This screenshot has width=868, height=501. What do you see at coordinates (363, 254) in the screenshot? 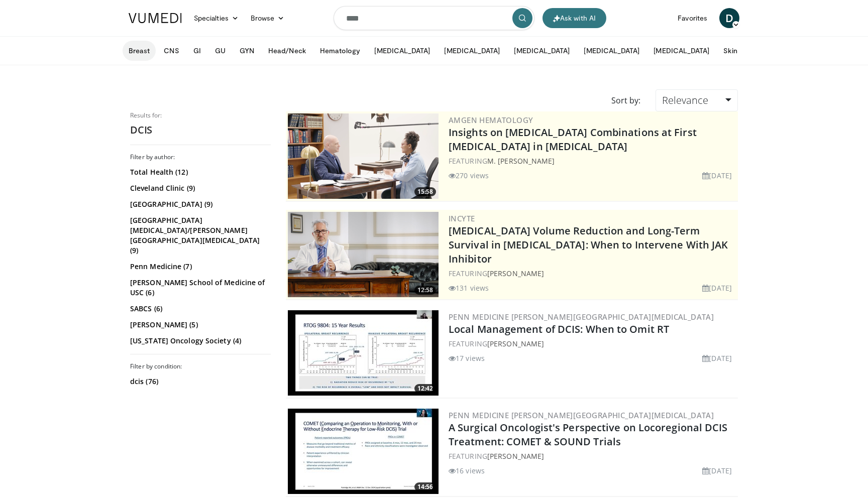
I see `img: 7350bff6-2067-41fe-9408-af54c6d3e836.png.300x170_q85_crop-smart_upscale.png` at bounding box center [363, 254].